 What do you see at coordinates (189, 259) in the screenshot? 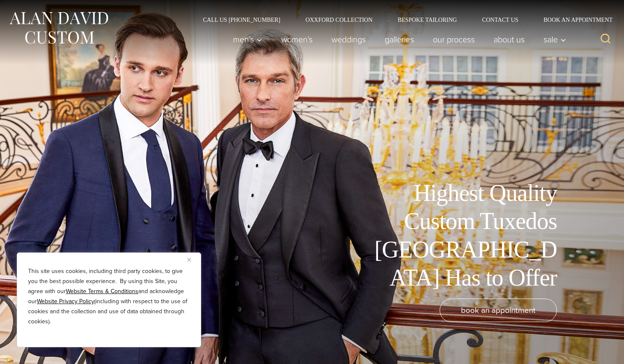
I see `img: Close` at bounding box center [189, 259].